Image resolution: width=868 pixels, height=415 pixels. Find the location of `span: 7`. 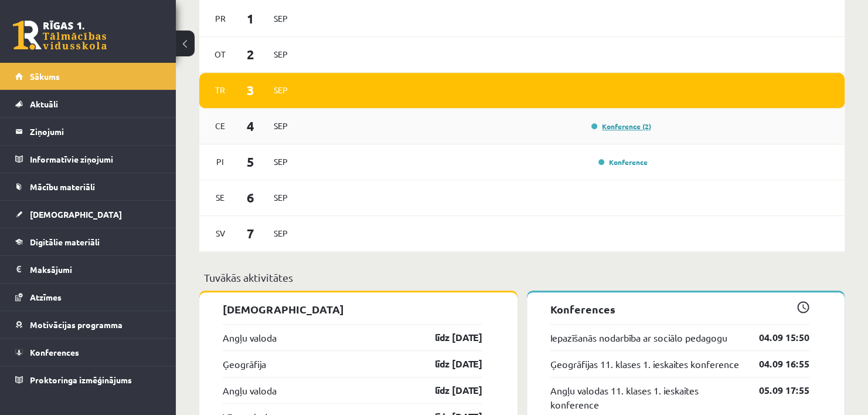

span: 7 is located at coordinates (251, 233).